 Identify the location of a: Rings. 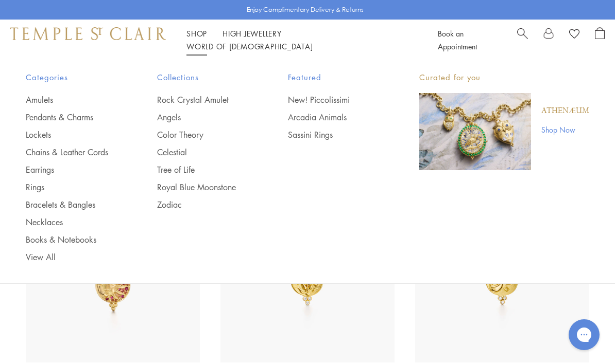
(70, 187).